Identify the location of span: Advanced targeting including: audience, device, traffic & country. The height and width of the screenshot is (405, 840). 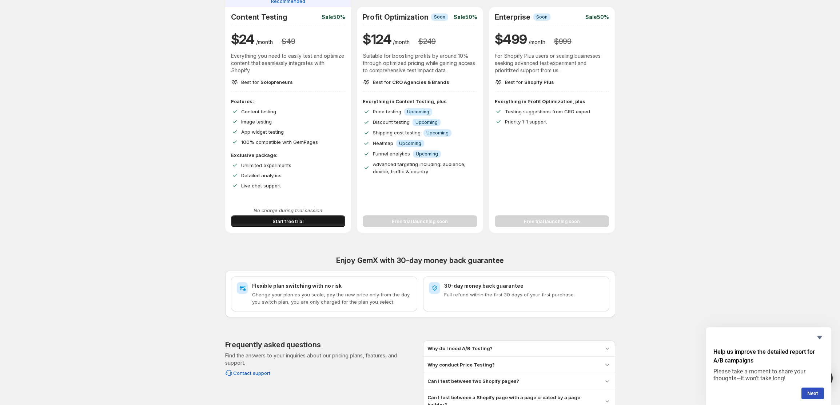
(419, 168).